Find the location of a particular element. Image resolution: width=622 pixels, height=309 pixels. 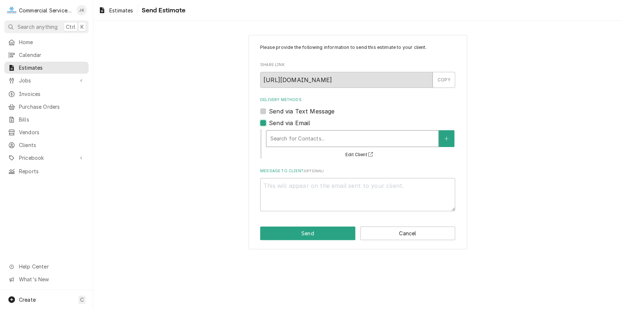

span: Jobs is located at coordinates (46, 80).